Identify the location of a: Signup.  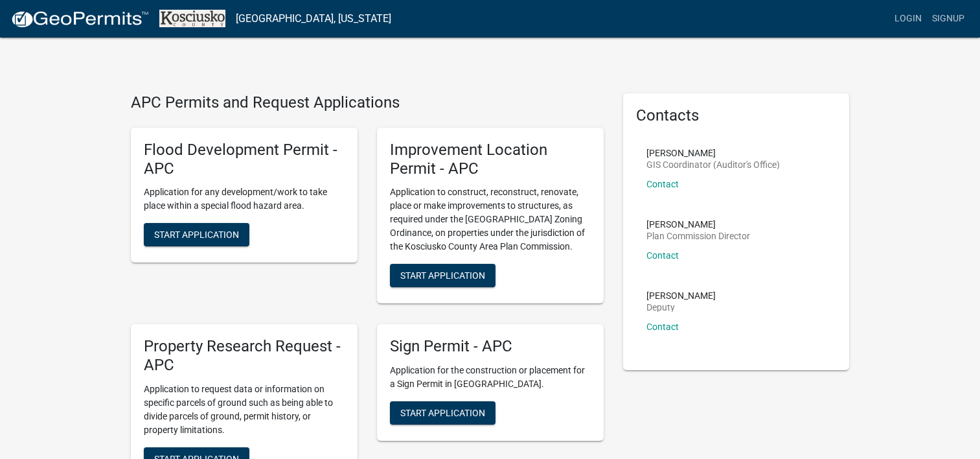
(949, 19).